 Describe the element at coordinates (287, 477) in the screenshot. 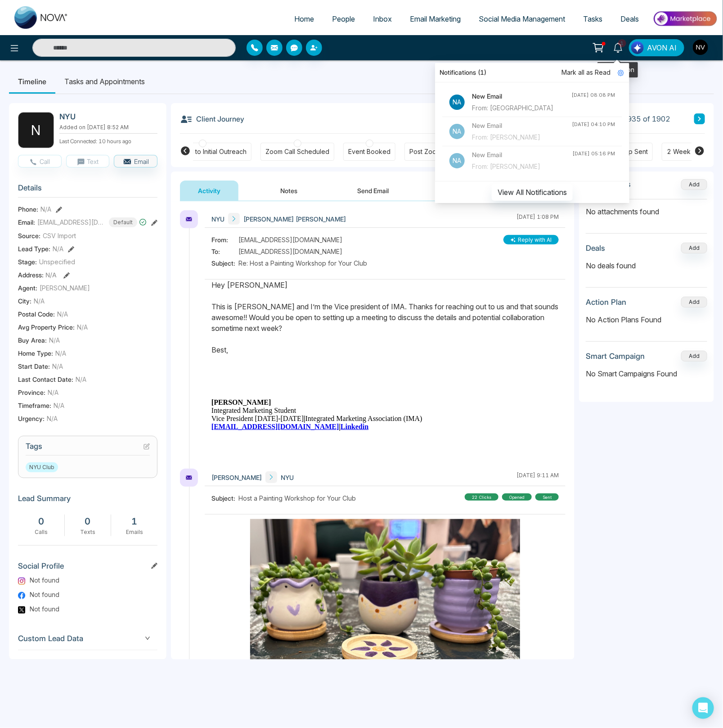

I see `span: NYU` at that location.